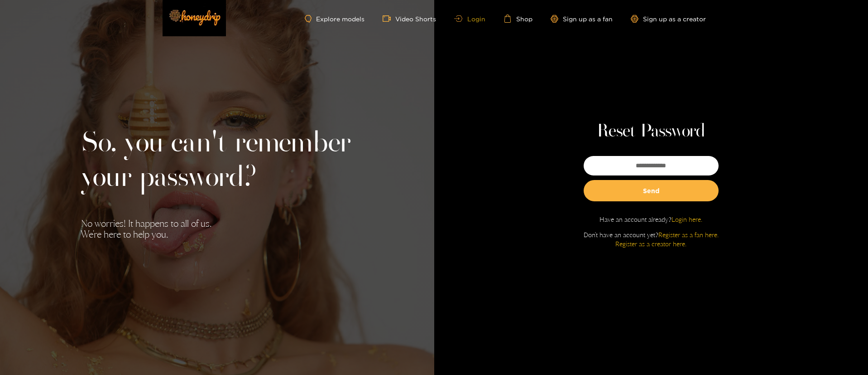 The image size is (868, 375). Describe the element at coordinates (470, 19) in the screenshot. I see `a: Login` at that location.